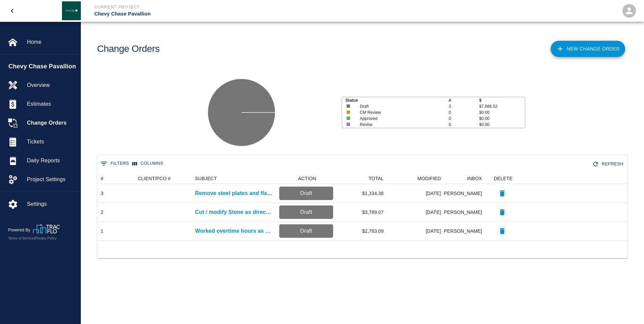 This screenshot has width=644, height=324. Describe the element at coordinates (46, 238) in the screenshot. I see `a: Privacy Policy` at that location.